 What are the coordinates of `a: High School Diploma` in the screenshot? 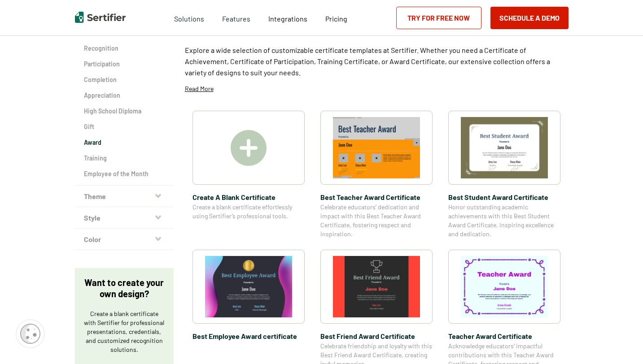 It's located at (124, 111).